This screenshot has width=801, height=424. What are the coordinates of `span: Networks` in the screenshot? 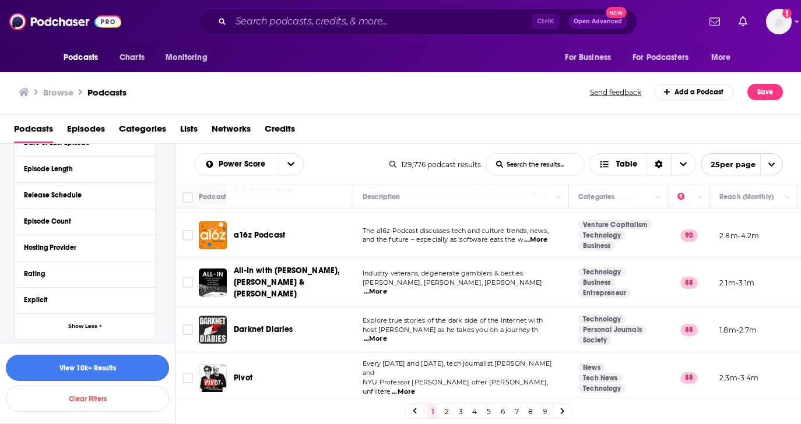 It's located at (231, 131).